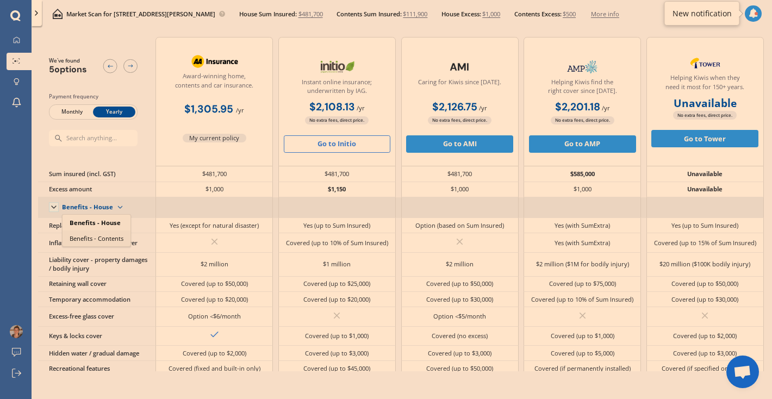 This screenshot has height=399, width=772. I want to click on div: New notification, so click(702, 14).